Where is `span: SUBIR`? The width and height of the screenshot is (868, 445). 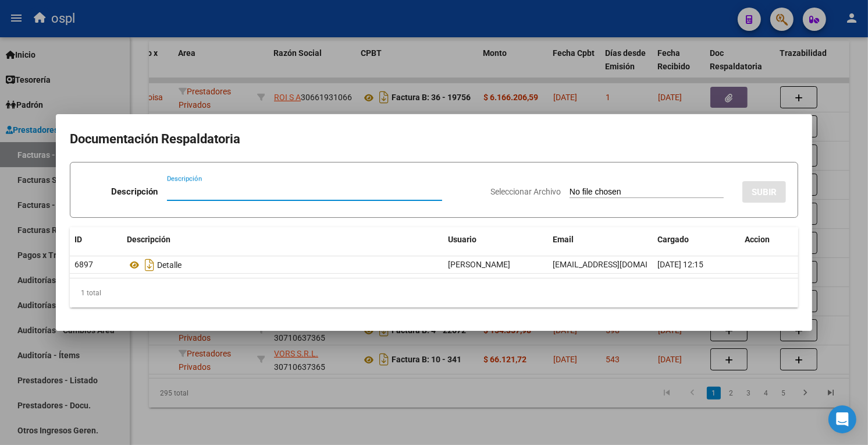
span: SUBIR is located at coordinates (764, 193).